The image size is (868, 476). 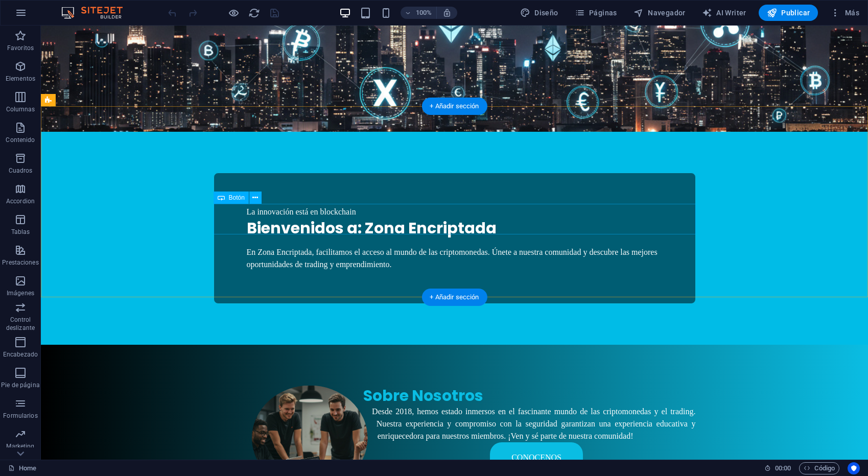 What do you see at coordinates (20, 416) in the screenshot?
I see `p: Formularios` at bounding box center [20, 416].